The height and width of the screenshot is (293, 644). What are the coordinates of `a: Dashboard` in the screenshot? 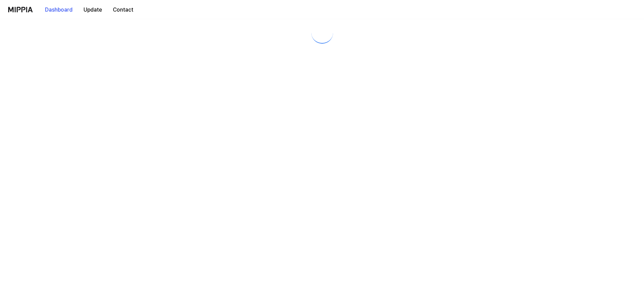 It's located at (59, 10).